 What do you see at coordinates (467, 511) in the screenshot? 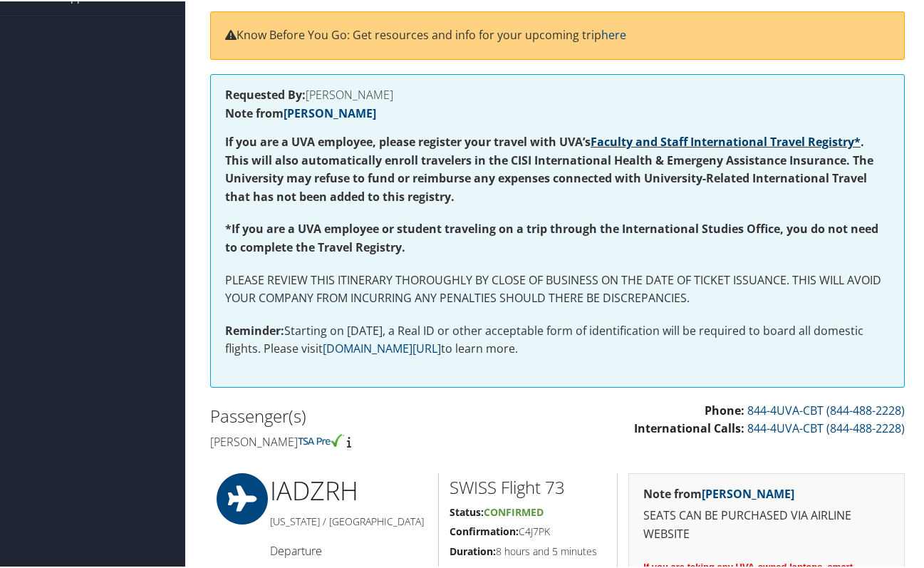
I see `strong: Status:` at bounding box center [467, 511].